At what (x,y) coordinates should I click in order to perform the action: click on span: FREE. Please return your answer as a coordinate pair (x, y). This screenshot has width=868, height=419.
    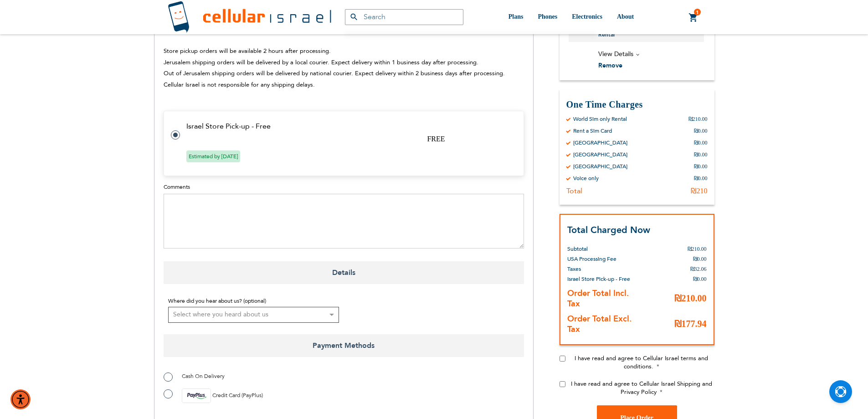
    Looking at the image, I should click on (436, 139).